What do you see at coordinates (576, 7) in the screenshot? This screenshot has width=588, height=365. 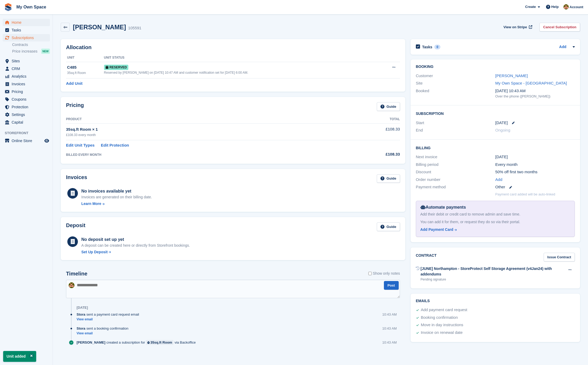 I see `span: Account` at bounding box center [576, 7].